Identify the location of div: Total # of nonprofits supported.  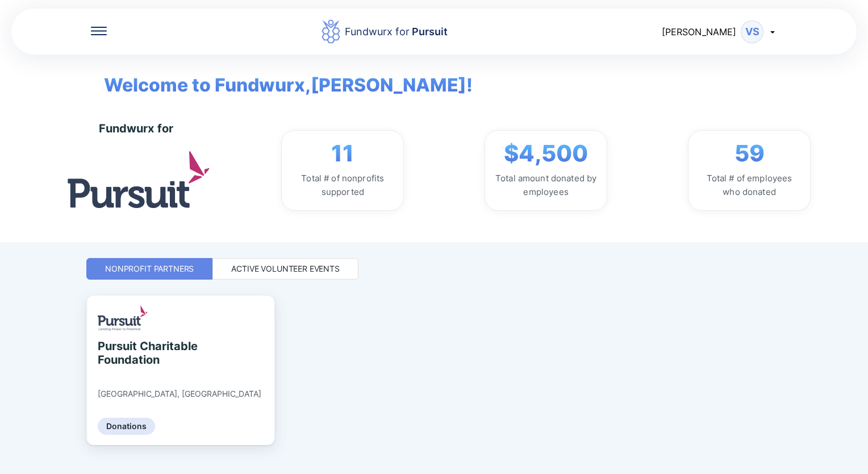
(343, 186).